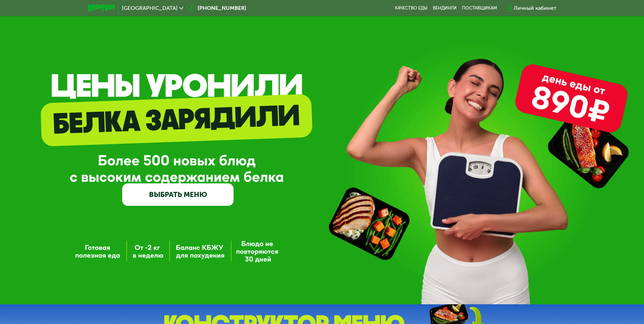 The height and width of the screenshot is (324, 644). I want to click on a: Качество еды, so click(411, 8).